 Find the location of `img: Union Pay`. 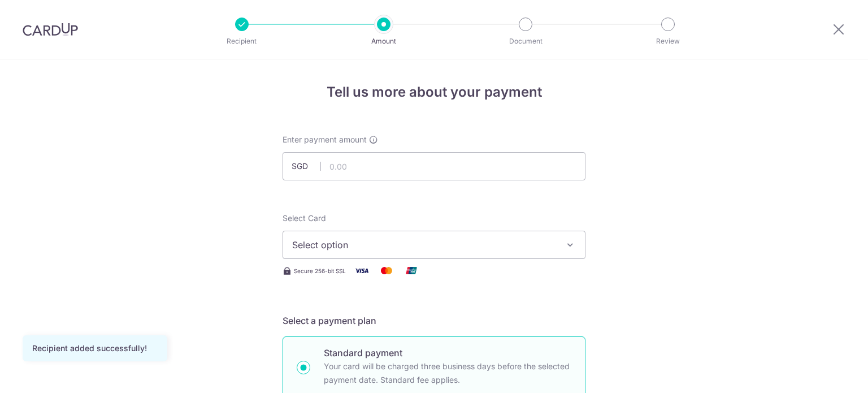

img: Union Pay is located at coordinates (412, 271).